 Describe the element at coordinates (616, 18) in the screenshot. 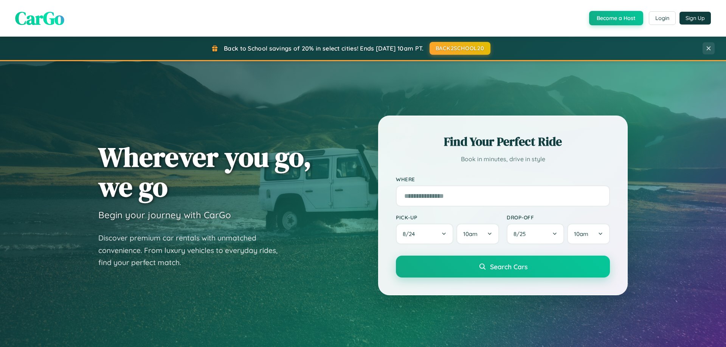

I see `button: Become a Host` at that location.